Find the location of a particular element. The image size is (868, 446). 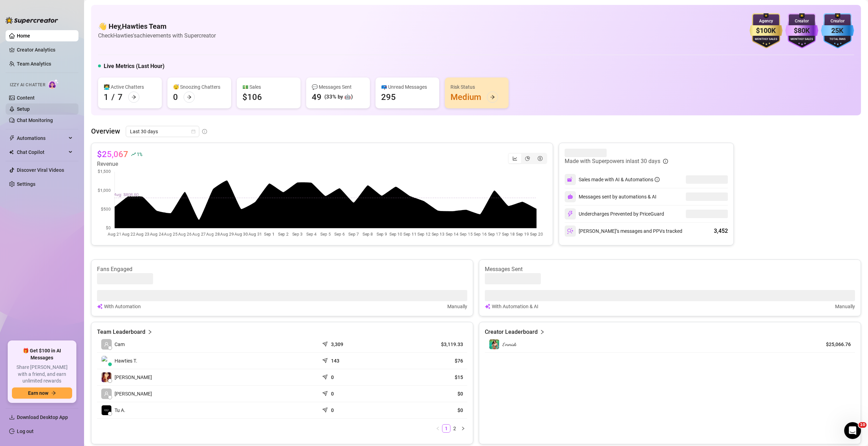

div: 49 is located at coordinates (317, 97).